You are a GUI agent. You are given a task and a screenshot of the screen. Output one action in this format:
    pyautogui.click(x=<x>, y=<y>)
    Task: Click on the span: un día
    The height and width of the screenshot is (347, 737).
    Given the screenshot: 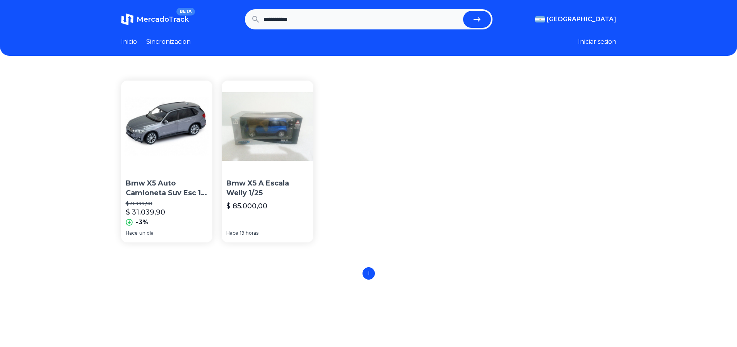 What is the action you would take?
    pyautogui.click(x=146, y=233)
    